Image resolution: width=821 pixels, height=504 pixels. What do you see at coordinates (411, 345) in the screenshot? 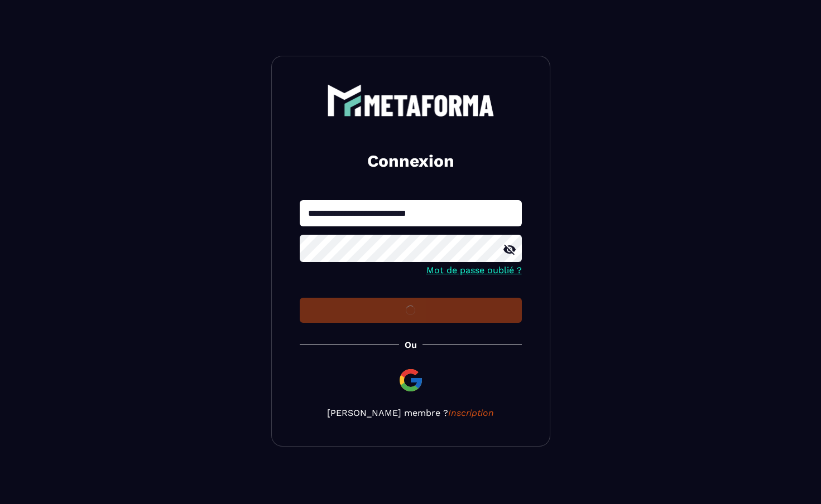
I see `p: Ou` at bounding box center [411, 345].